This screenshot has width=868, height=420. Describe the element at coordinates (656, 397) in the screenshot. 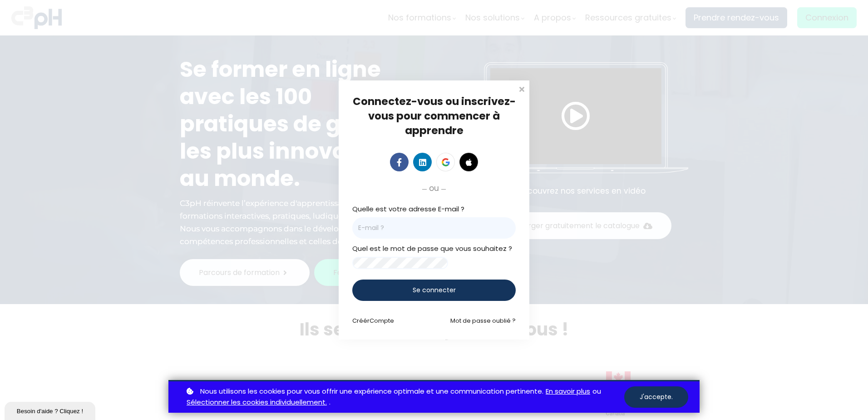

I see `button: J'accepte.` at that location.